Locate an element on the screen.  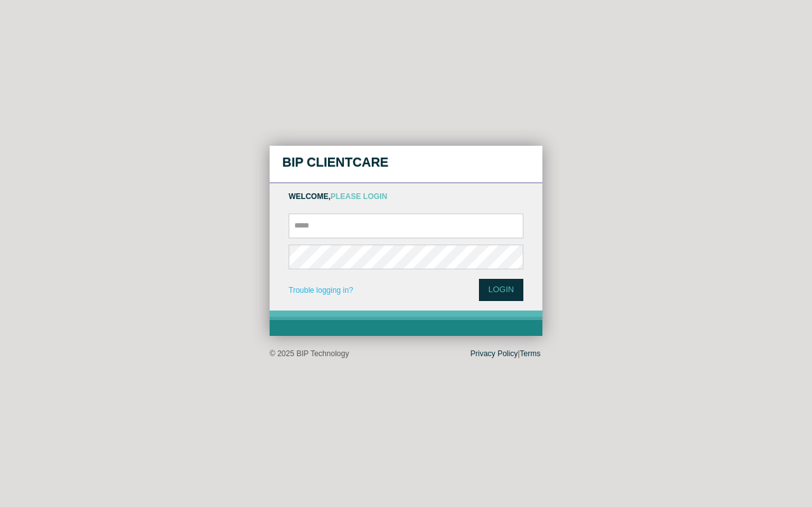
button: Login is located at coordinates (501, 289).